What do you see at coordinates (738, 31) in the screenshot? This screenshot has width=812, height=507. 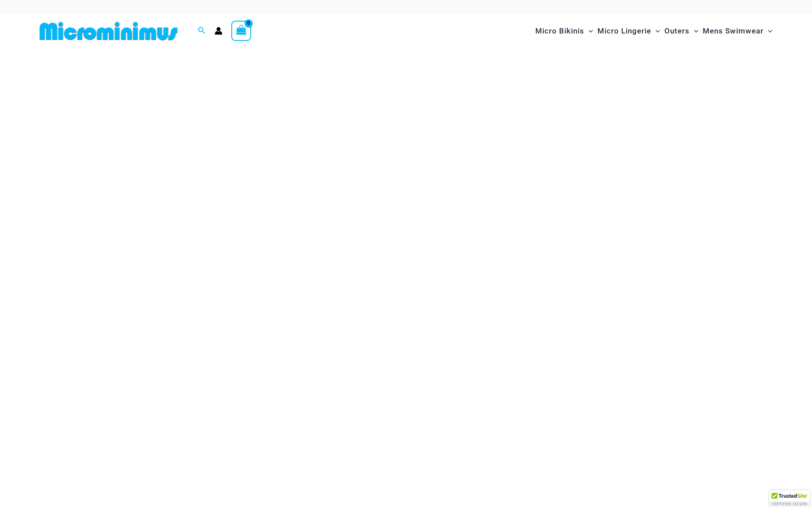 I see `a: Mens SwimwearMenu ToggleMenu Toggle` at bounding box center [738, 31].